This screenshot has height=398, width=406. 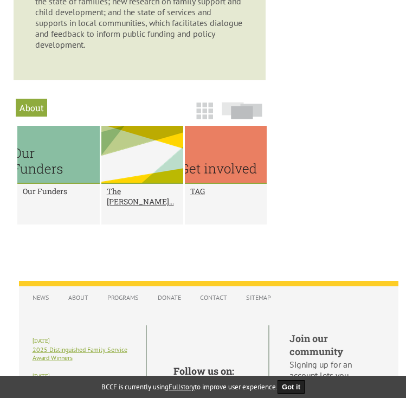 I want to click on a: Programs, so click(x=123, y=297).